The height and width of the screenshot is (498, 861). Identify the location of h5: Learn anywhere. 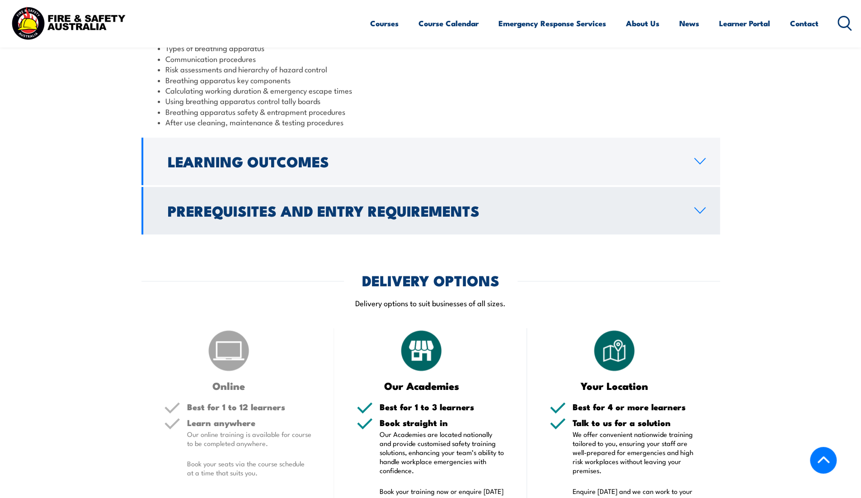
(250, 422).